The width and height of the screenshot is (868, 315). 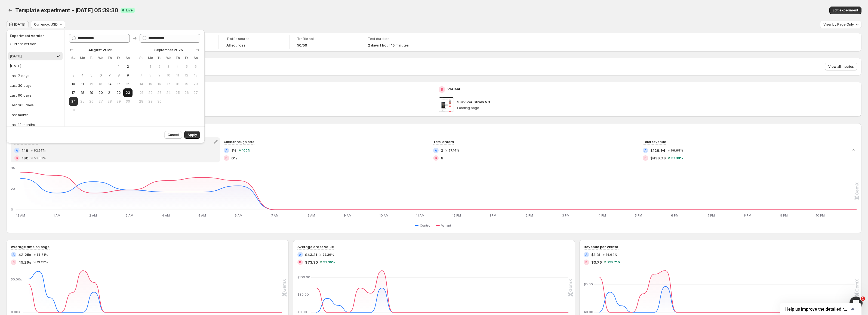 What do you see at coordinates (25, 158) in the screenshot?
I see `span: 190` at bounding box center [25, 158].